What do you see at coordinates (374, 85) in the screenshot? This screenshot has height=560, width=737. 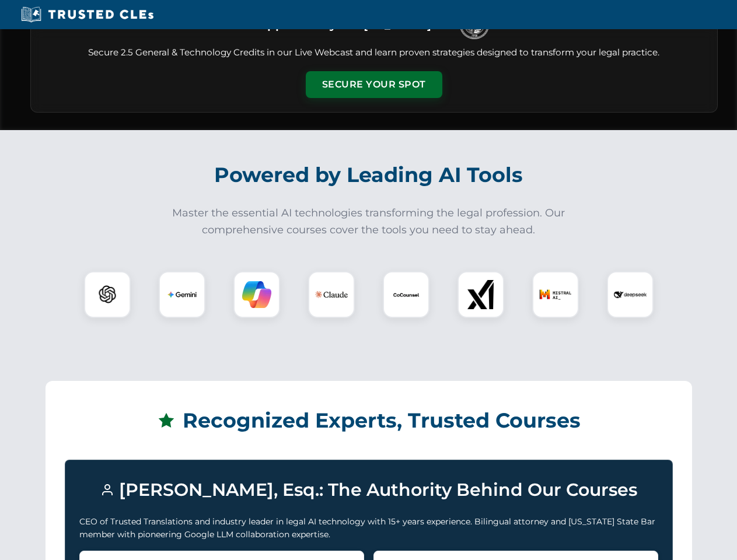 I see `button: Secure Your Spot` at bounding box center [374, 85].